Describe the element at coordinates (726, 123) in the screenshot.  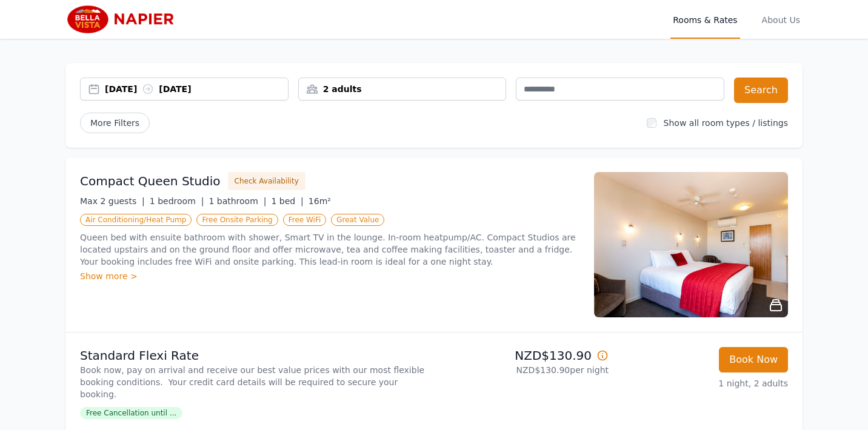
I see `label: Show all room types / listings` at that location.